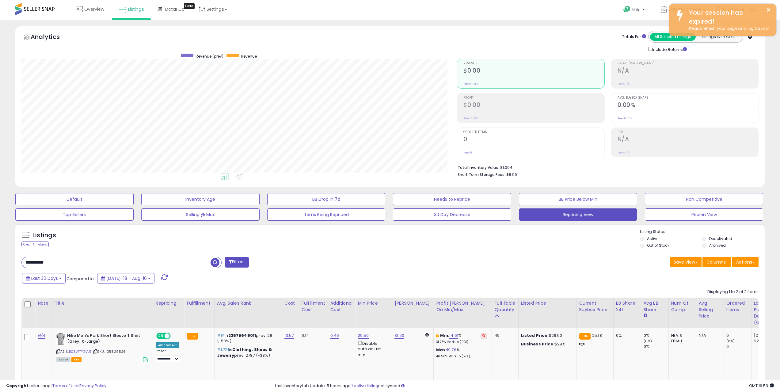  I want to click on a: 14.61, so click(454, 336).